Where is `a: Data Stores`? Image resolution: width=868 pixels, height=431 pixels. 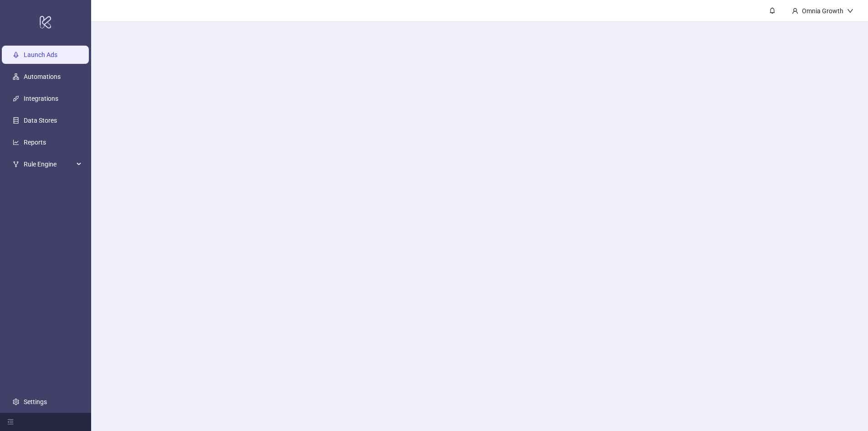
a: Data Stores is located at coordinates (40, 120).